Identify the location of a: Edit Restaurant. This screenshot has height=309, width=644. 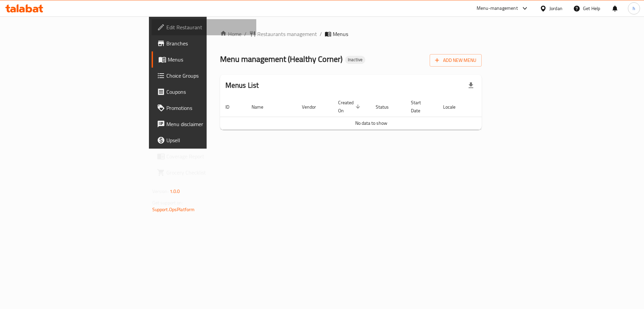
(204, 27).